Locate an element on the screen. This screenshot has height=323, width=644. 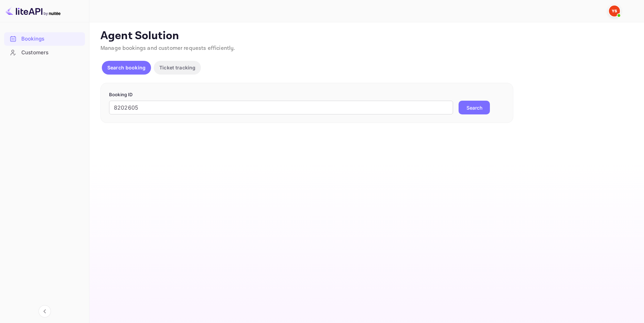
p: Ticket tracking is located at coordinates (177, 67).